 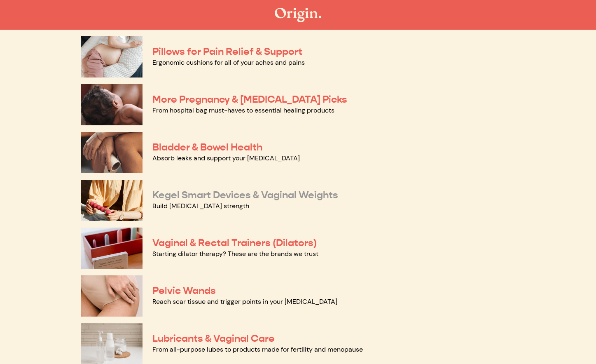 What do you see at coordinates (111, 104) in the screenshot?
I see `img: More Pregnancy & Postpartum Picks` at bounding box center [111, 104].